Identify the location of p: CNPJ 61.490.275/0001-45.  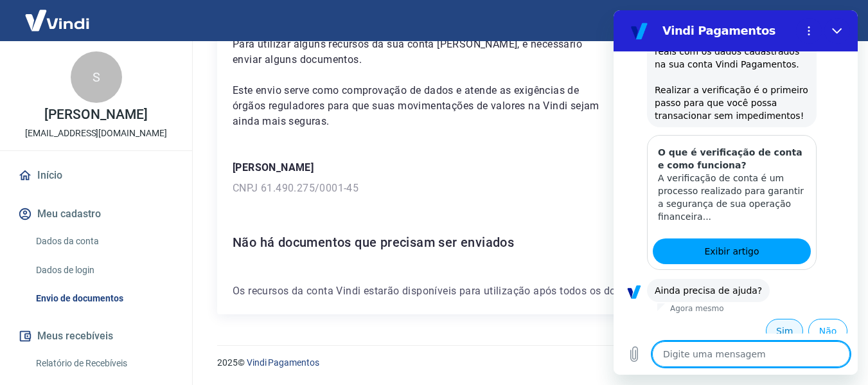
(527, 188).